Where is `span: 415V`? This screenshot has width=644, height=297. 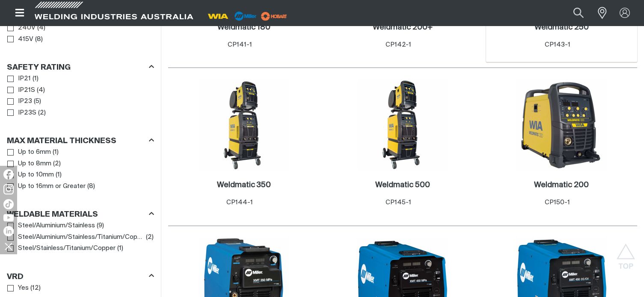
span: 415V is located at coordinates (26, 39).